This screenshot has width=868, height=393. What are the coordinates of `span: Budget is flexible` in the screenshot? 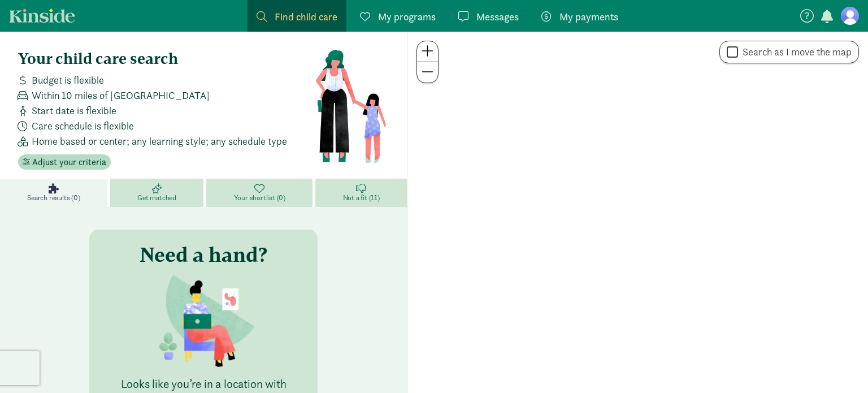 It's located at (68, 80).